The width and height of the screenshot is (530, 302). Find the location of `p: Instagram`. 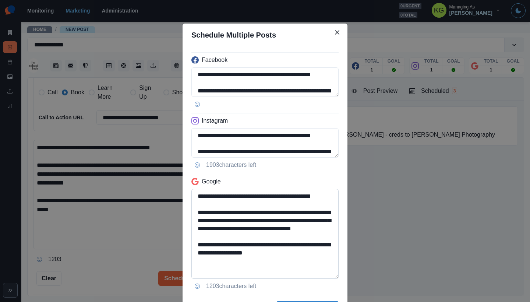

p: Instagram is located at coordinates (215, 121).